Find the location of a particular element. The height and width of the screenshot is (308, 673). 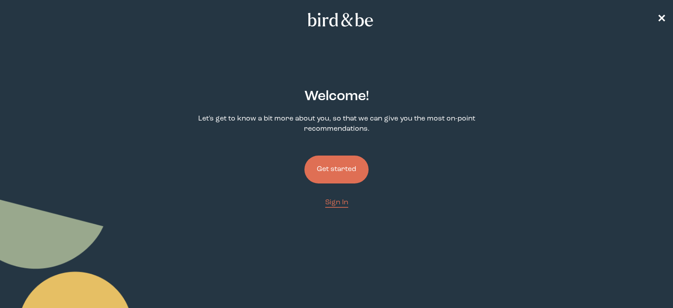

a: Sign In is located at coordinates (337, 202).